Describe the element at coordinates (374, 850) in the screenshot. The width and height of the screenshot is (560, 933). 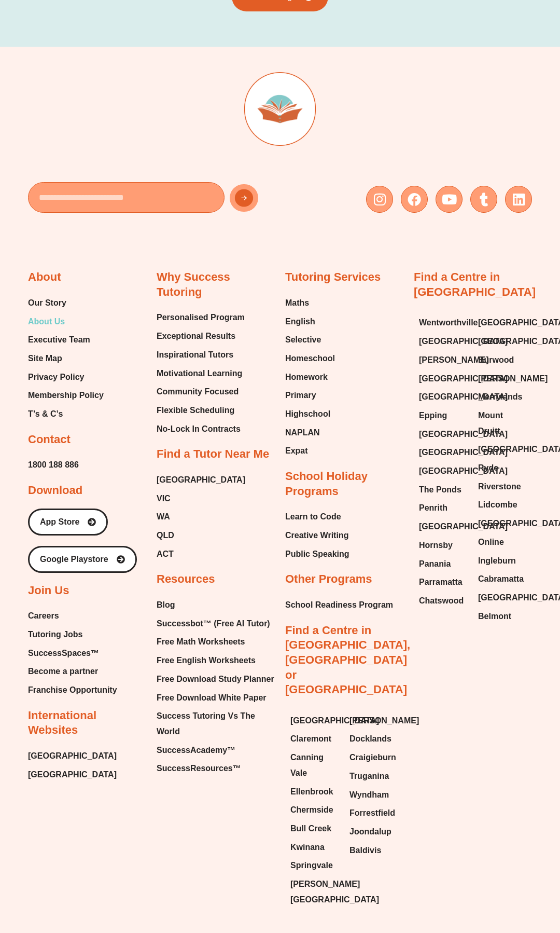
I see `a: Baldivis` at that location.